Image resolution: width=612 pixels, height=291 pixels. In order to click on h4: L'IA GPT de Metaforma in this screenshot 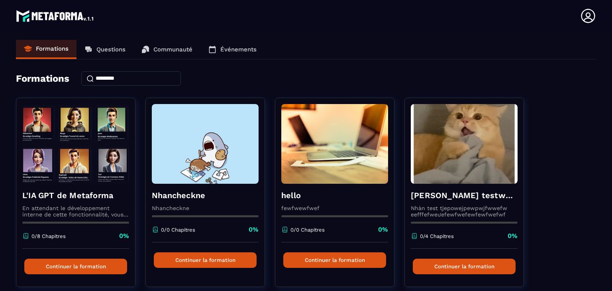, I will do `click(76, 195)`.